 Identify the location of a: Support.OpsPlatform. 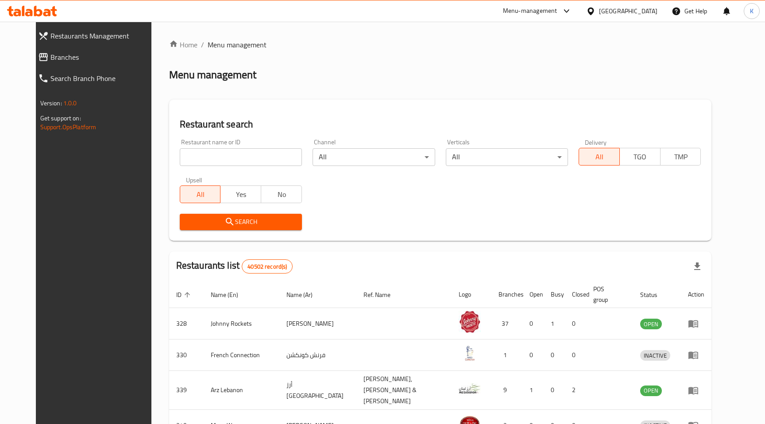
(68, 127).